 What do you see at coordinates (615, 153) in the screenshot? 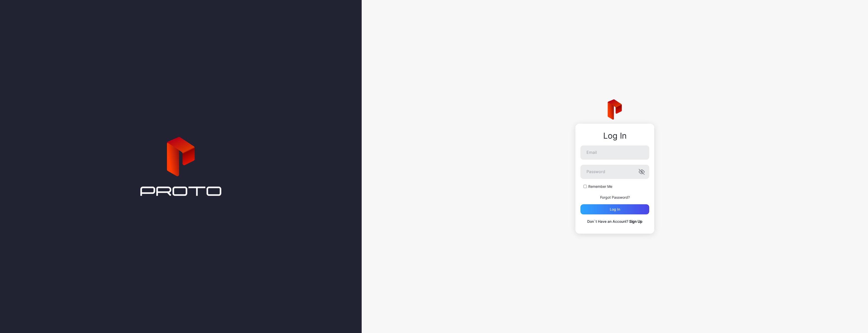
I see `input: Email` at bounding box center [615, 153].